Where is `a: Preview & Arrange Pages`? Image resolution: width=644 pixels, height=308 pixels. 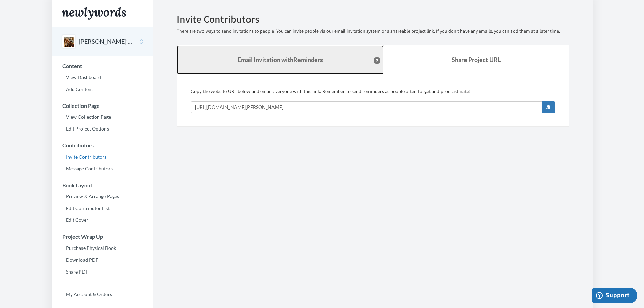 a: Preview & Arrange Pages is located at coordinates (103, 197).